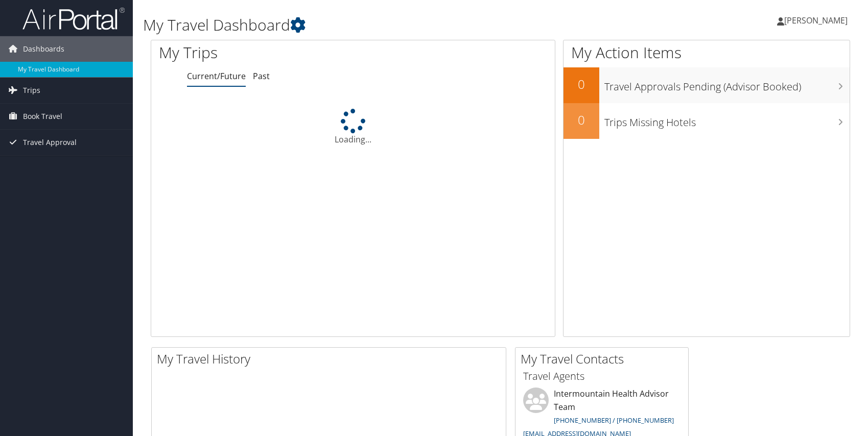 This screenshot has height=436, width=868. What do you see at coordinates (706, 121) in the screenshot?
I see `a: 0Trips Missing Hotels` at bounding box center [706, 121].